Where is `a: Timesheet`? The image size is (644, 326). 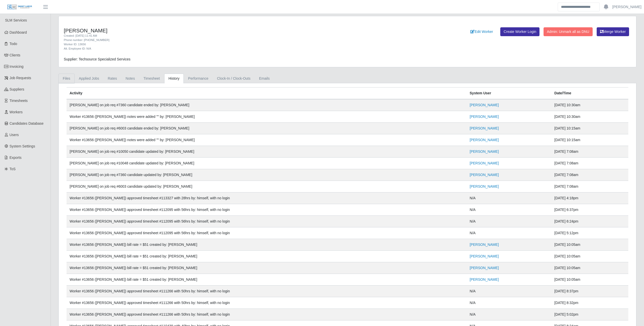 a: Timesheet is located at coordinates (152, 79).